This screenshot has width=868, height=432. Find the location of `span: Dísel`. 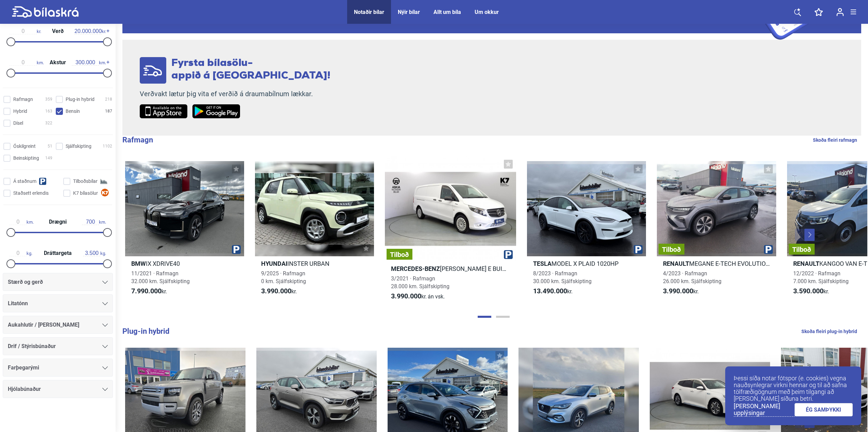

span: Dísel is located at coordinates (18, 123).